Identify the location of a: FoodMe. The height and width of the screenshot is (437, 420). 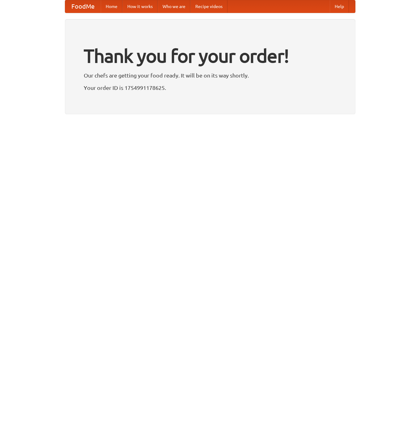
(83, 6).